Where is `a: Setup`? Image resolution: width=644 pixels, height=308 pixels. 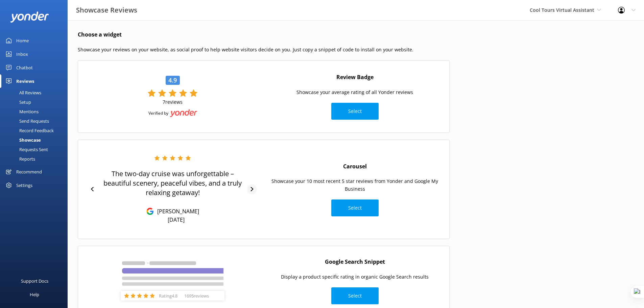 a: Setup is located at coordinates (36, 102).